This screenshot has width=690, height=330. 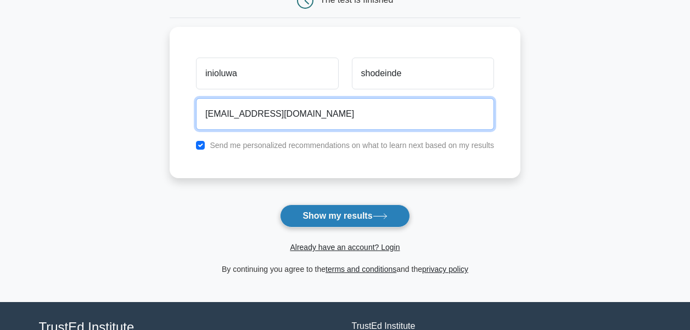 I want to click on div: By continuing you agree to the and the, so click(x=345, y=270).